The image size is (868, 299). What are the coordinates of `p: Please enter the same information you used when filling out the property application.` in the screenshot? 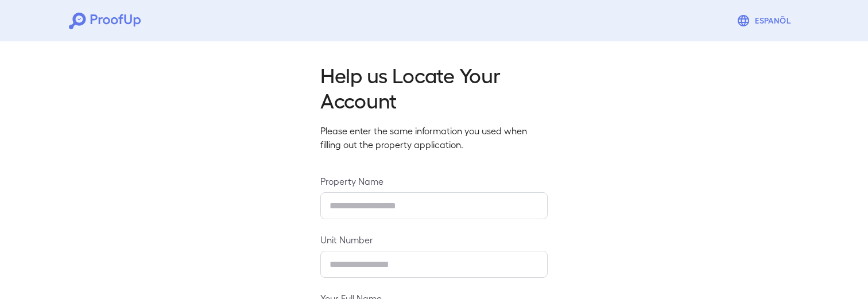 It's located at (434, 138).